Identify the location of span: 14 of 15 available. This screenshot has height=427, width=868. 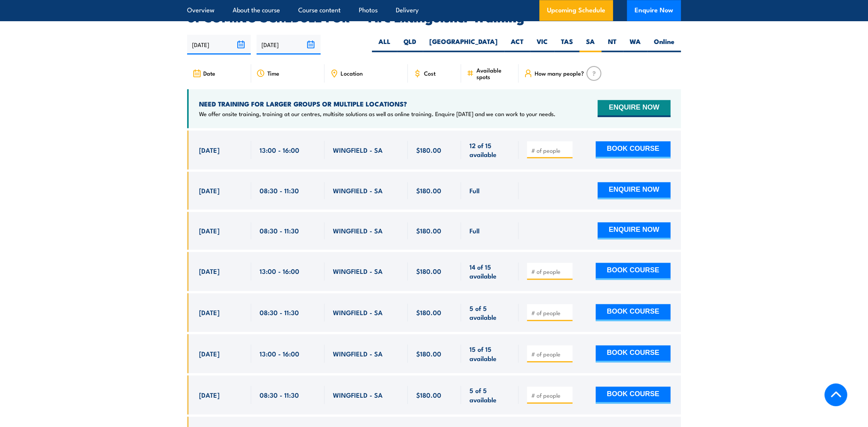
(490, 271).